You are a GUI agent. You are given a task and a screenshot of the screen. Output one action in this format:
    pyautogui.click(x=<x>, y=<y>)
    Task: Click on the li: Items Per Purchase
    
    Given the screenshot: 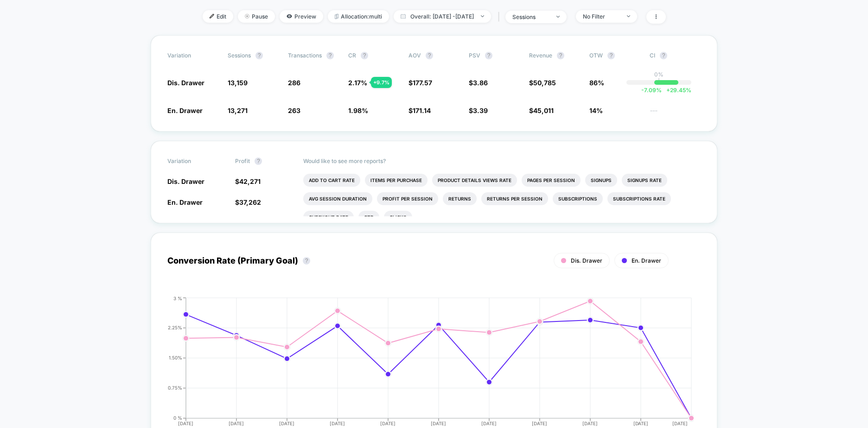 What is the action you would take?
    pyautogui.click(x=396, y=180)
    